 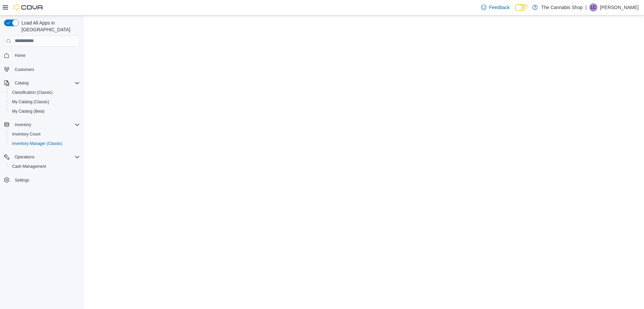 What do you see at coordinates (45, 92) in the screenshot?
I see `button: Classification (Classic)` at bounding box center [45, 92].